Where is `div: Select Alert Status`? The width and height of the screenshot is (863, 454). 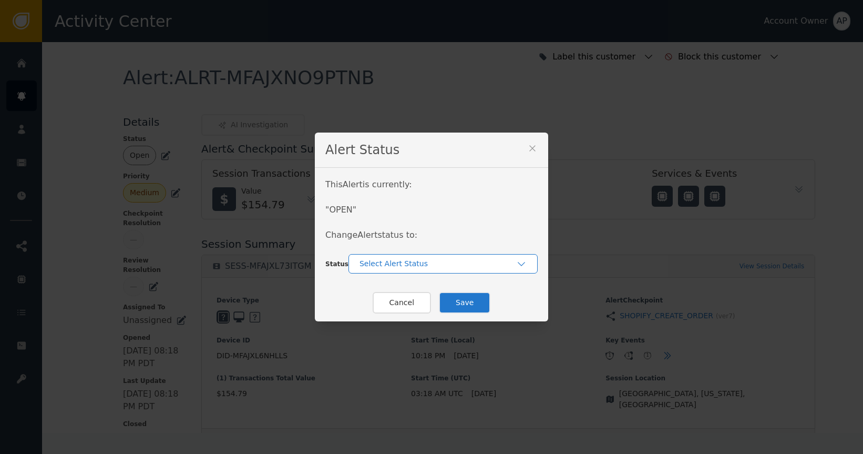 div: Select Alert Status is located at coordinates (438, 263).